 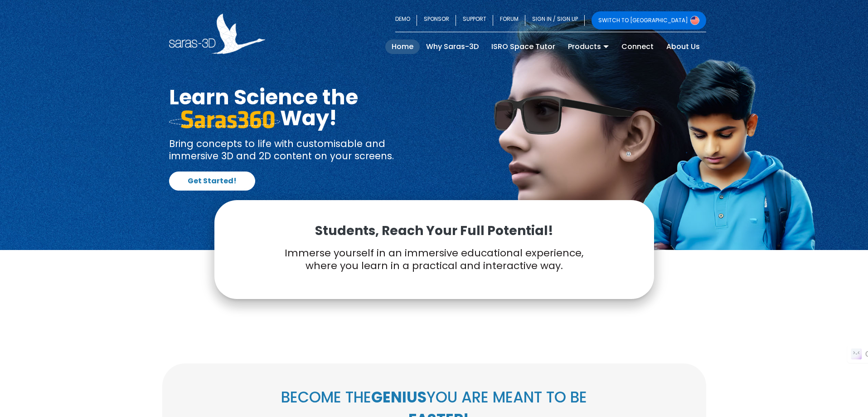 What do you see at coordinates (555, 21) in the screenshot?
I see `a: SIGN IN / SIGN UP` at bounding box center [555, 21].